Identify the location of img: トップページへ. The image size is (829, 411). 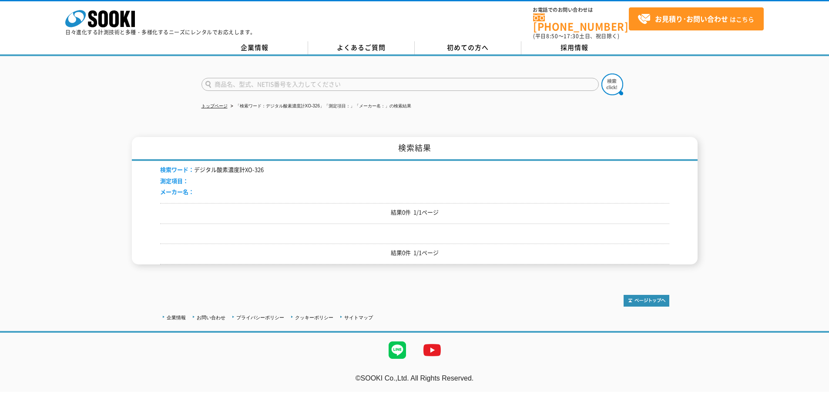
(646, 301).